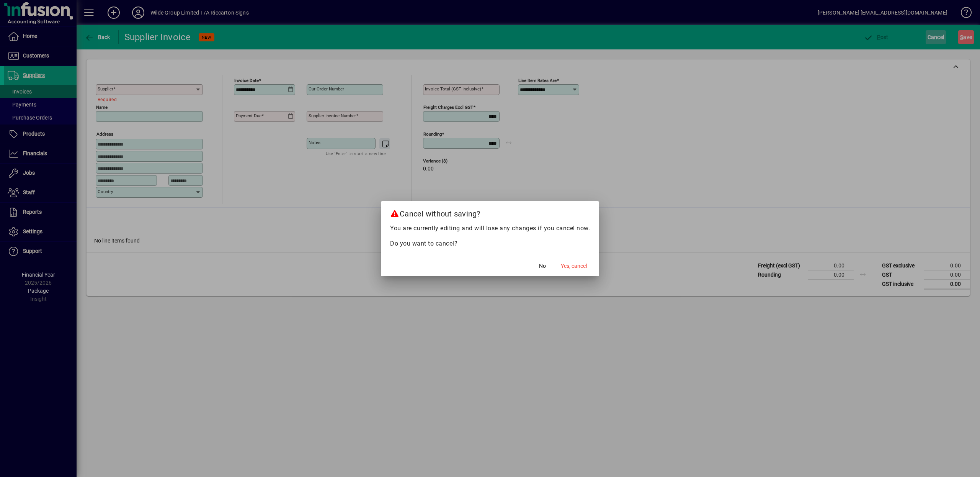  Describe the element at coordinates (574, 267) in the screenshot. I see `button: Yes, cancel` at that location.